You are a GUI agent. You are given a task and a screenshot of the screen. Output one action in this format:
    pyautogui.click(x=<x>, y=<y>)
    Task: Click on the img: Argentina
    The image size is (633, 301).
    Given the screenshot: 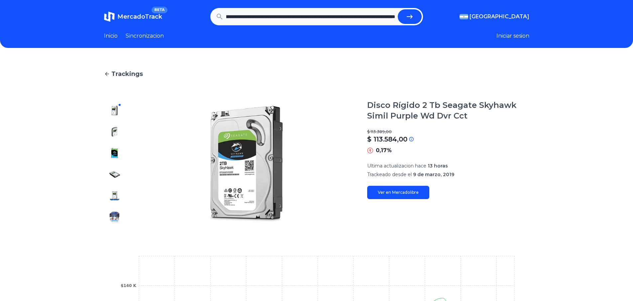 What is the action you would take?
    pyautogui.click(x=464, y=17)
    